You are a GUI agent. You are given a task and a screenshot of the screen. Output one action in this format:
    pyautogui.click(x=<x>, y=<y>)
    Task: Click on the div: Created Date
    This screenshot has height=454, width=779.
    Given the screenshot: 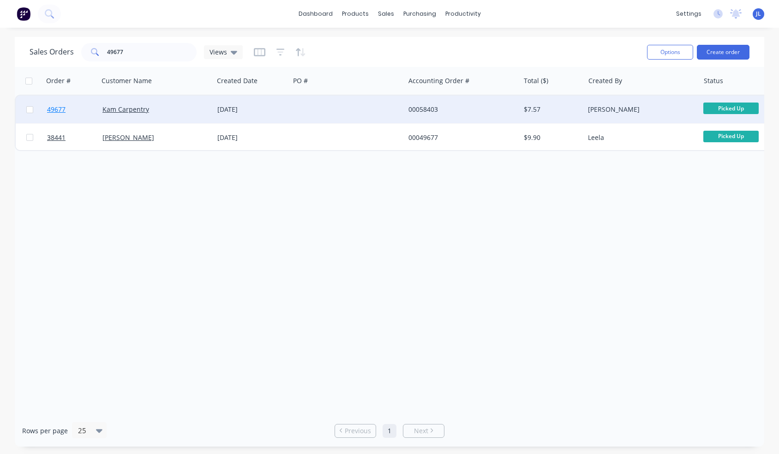 What is the action you would take?
    pyautogui.click(x=237, y=81)
    